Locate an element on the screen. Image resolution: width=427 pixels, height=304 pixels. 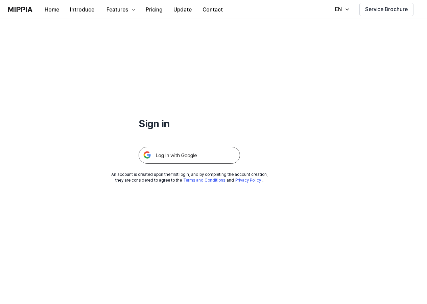
img: 구글 로그인 버튼 is located at coordinates (189, 155).